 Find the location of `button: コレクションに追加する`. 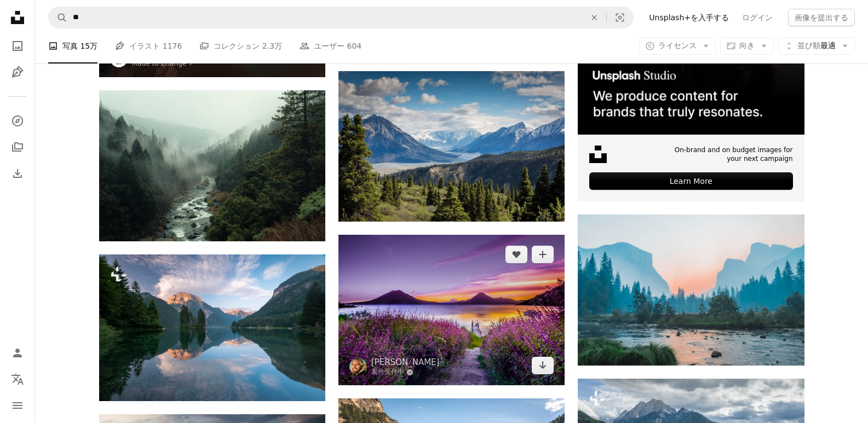

button: コレクションに追加する is located at coordinates (543, 255).